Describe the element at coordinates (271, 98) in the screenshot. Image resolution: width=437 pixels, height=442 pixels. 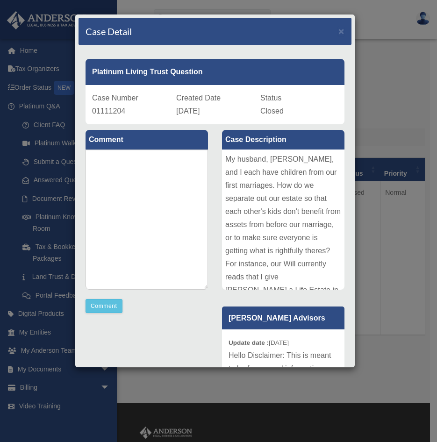
I see `span: Status` at that location.